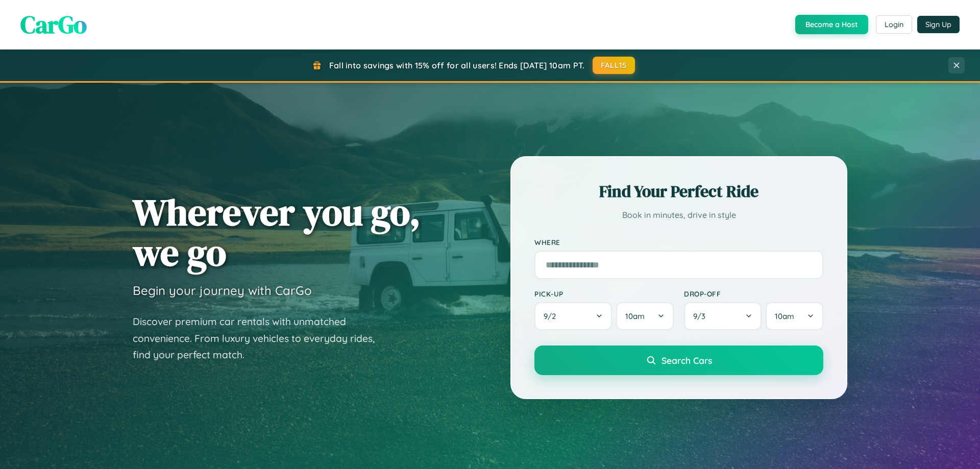 Image resolution: width=980 pixels, height=469 pixels. Describe the element at coordinates (54, 25) in the screenshot. I see `span: CarGo` at that location.